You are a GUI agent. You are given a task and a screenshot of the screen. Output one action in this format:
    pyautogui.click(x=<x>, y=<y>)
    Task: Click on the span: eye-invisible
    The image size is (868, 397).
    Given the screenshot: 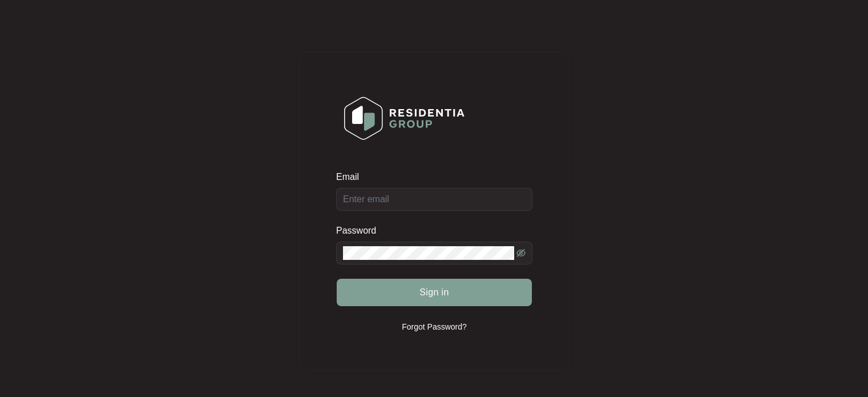 What is the action you would take?
    pyautogui.click(x=521, y=253)
    